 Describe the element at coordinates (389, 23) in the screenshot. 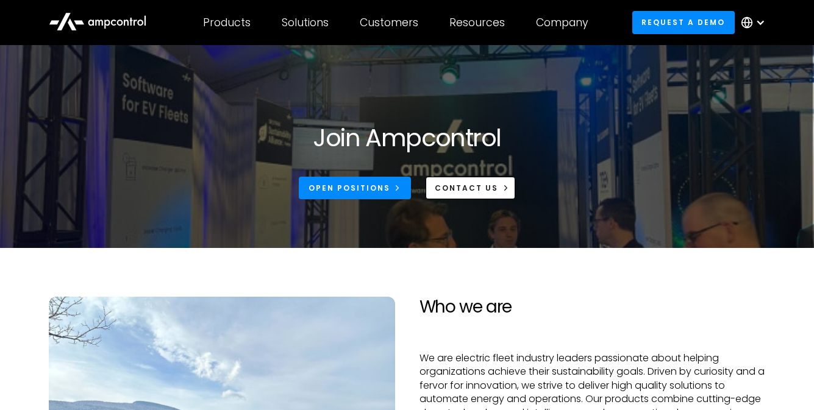

I see `div: Customers` at that location.